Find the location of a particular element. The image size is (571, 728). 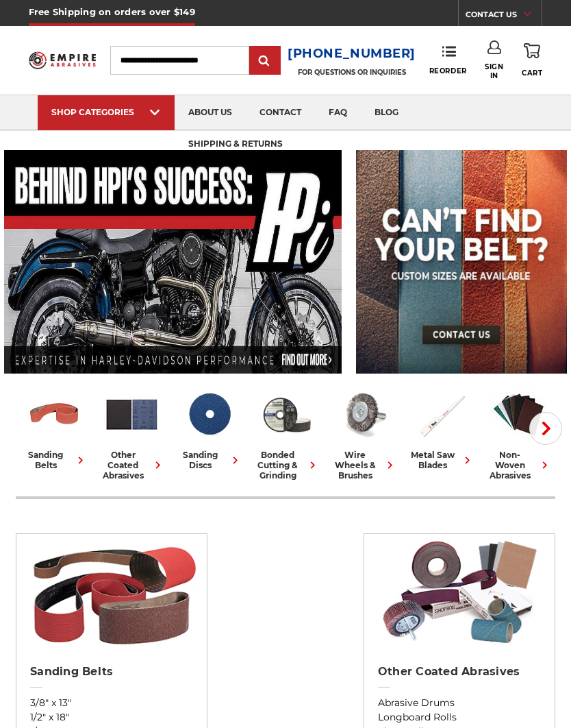

div: metal saw blades is located at coordinates (441, 460).